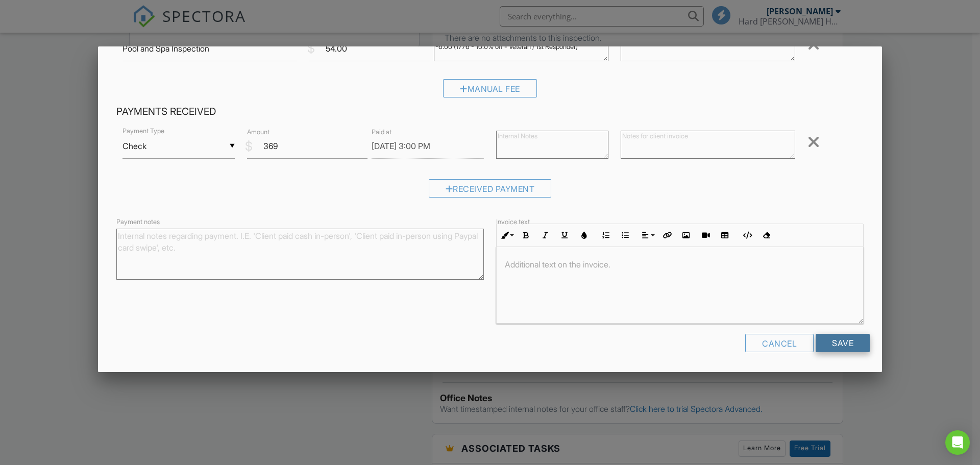 The image size is (980, 465). I want to click on div: Received Payment, so click(490, 188).